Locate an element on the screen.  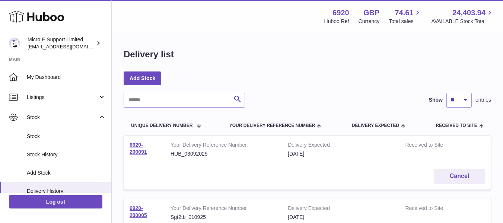
span: Delivery History is located at coordinates (66, 191).